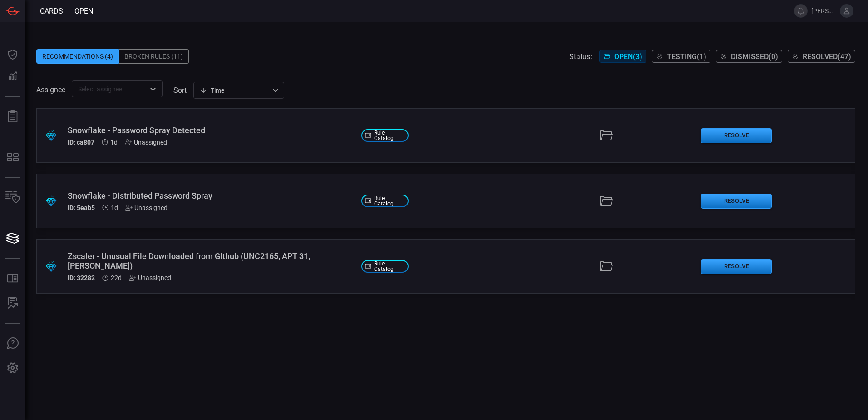  Describe the element at coordinates (12, 343) in the screenshot. I see `button: Ask Us A Question` at that location.